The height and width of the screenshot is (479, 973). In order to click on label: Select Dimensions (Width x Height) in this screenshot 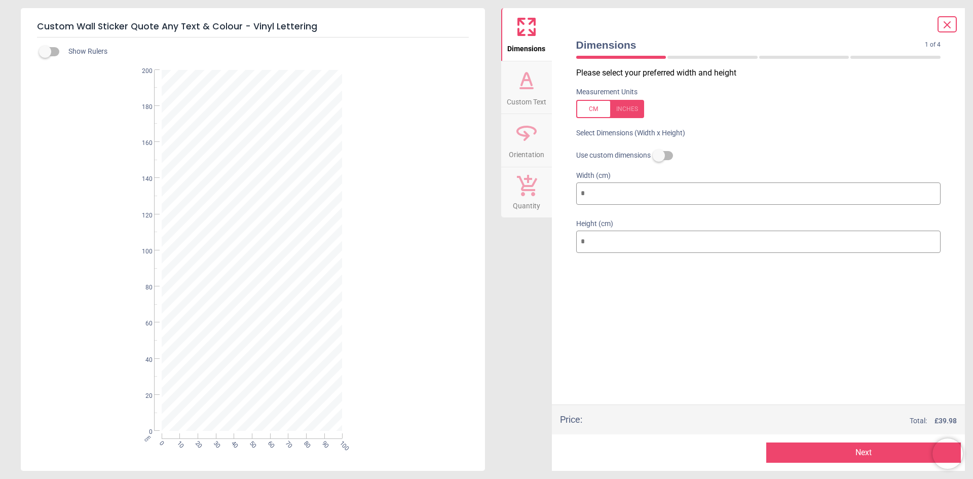, I will do `click(626, 133)`.